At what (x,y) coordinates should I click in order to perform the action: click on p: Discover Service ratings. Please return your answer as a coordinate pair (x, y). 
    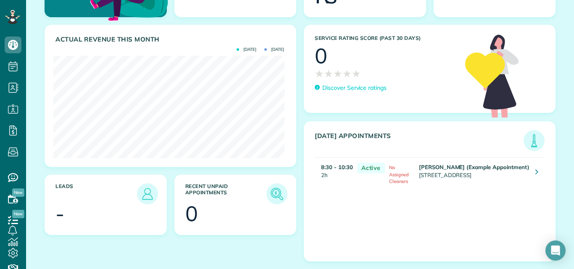
    Looking at the image, I should click on (354, 88).